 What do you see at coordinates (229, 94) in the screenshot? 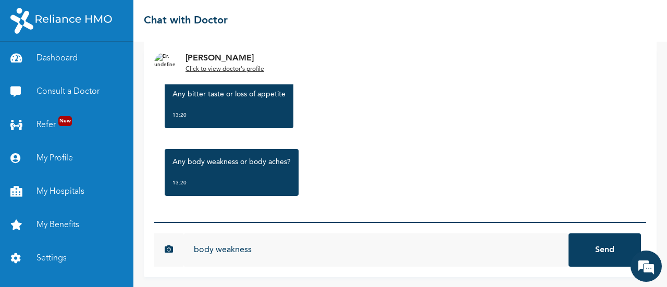
I see `p: Any bitter taste or loss of appetite` at bounding box center [229, 94].